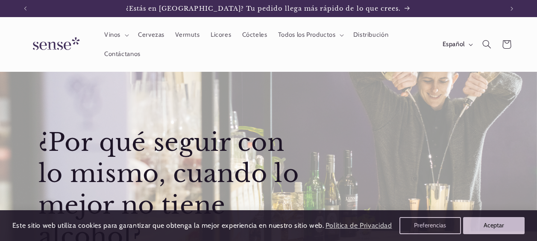 The height and width of the screenshot is (241, 537). Describe the element at coordinates (221, 35) in the screenshot. I see `span: Licores` at that location.